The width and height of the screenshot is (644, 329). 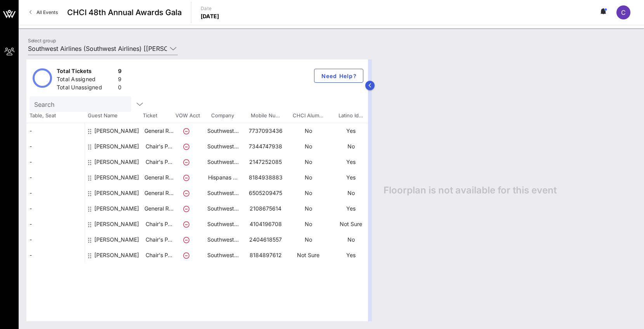 What do you see at coordinates (223, 177) in the screenshot?
I see `p: Hispanas …` at bounding box center [223, 177].